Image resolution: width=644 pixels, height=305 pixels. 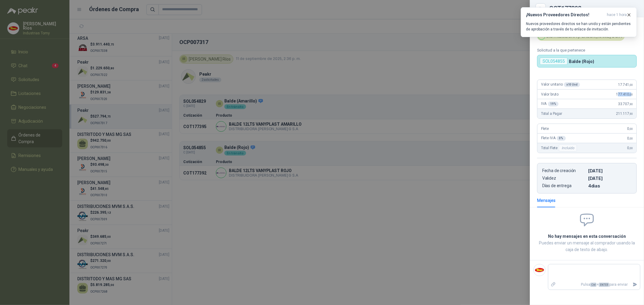 What do you see at coordinates (554, 104) in the screenshot?
I see `div: 19 %` at bounding box center [554, 104].